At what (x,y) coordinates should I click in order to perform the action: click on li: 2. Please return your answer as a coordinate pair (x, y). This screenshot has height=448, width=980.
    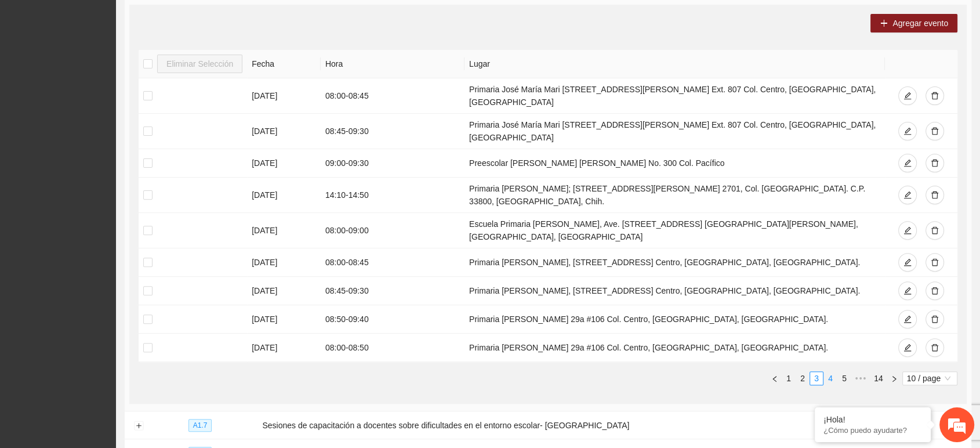
    Looking at the image, I should click on (803, 378).